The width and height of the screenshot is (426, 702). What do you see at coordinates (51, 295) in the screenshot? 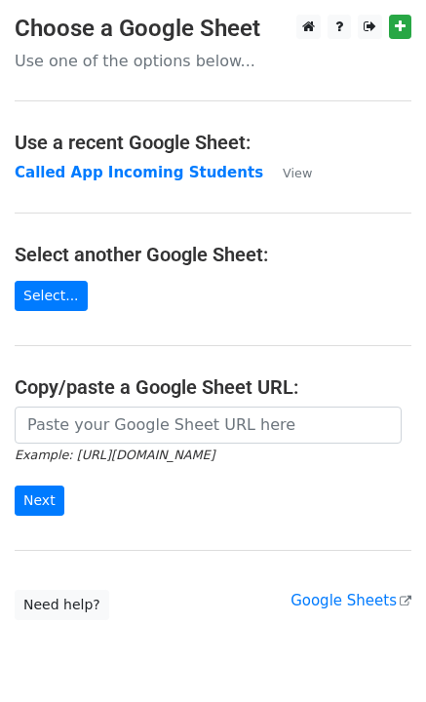
I see `a: Select...` at bounding box center [51, 295].